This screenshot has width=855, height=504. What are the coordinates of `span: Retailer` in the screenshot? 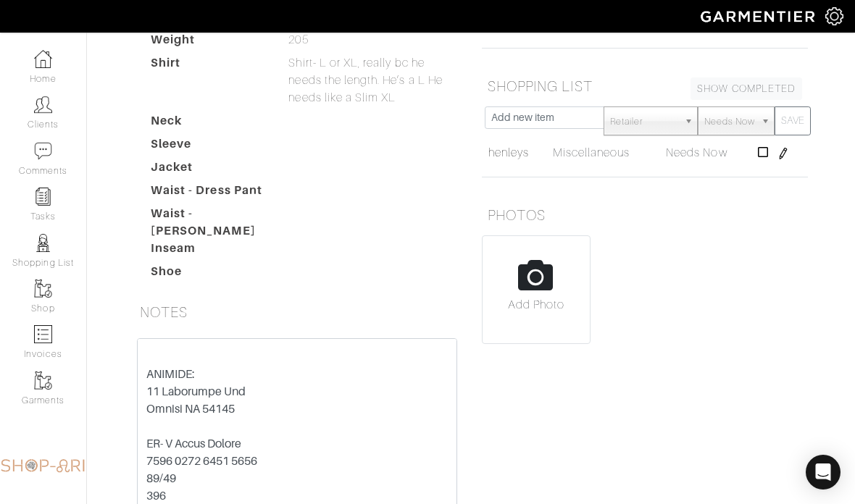 It's located at (644, 122).